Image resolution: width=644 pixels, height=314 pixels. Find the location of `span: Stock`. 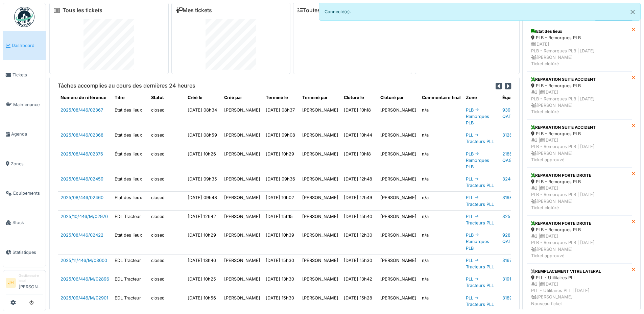

span: Stock is located at coordinates (28, 222).